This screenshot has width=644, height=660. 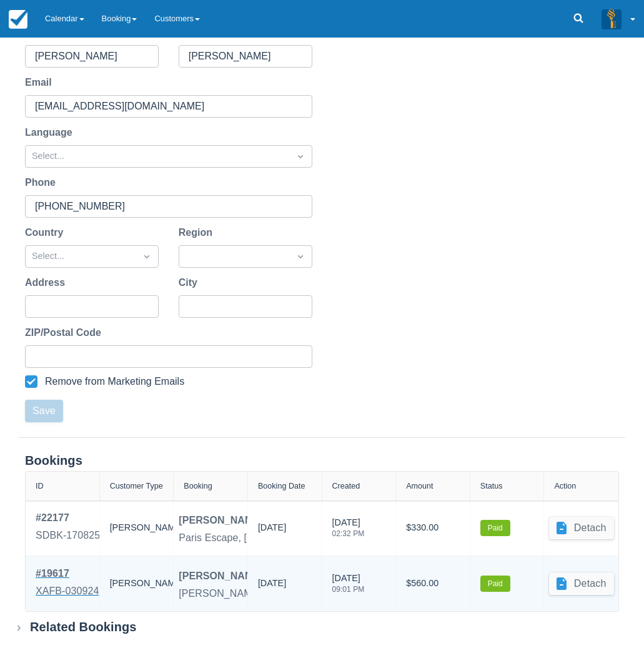 I want to click on label: Address, so click(x=48, y=283).